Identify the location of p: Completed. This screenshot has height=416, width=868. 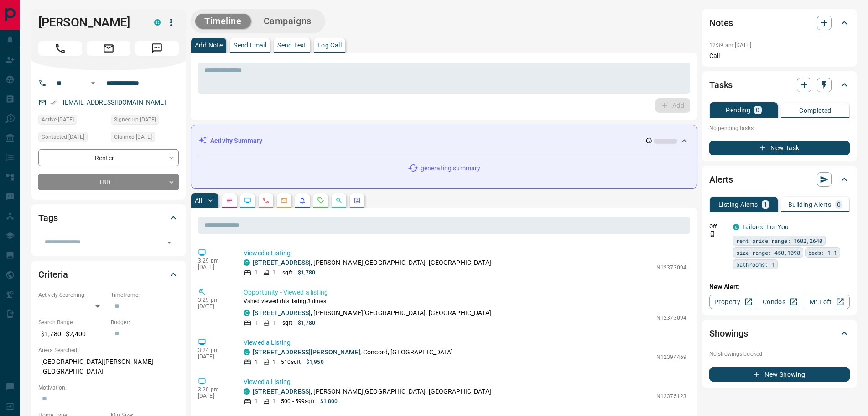
(815, 111).